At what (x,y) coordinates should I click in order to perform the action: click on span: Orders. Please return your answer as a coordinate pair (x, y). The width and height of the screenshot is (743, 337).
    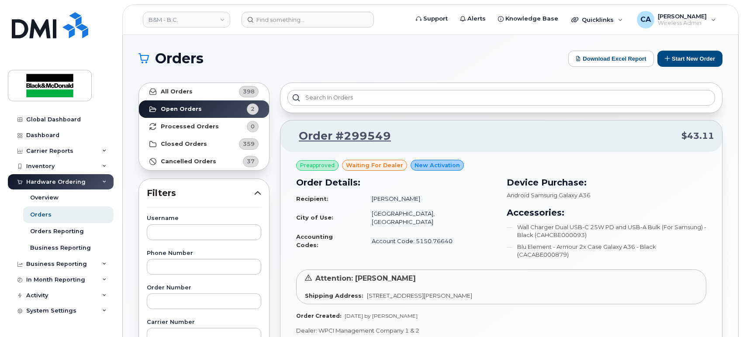
    Looking at the image, I should click on (179, 59).